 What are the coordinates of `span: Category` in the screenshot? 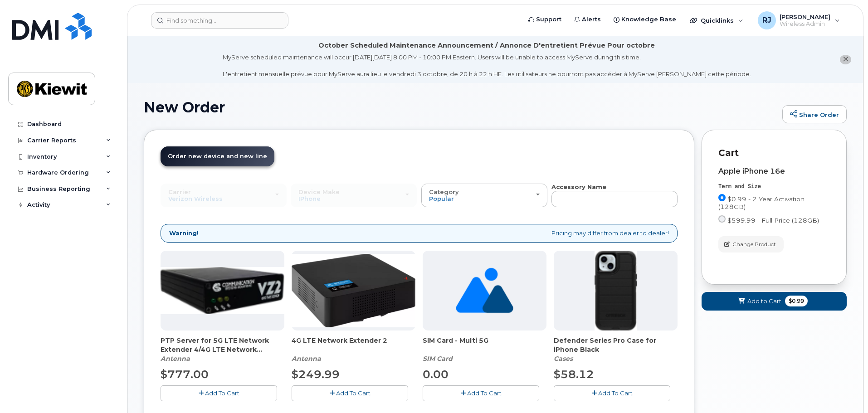 It's located at (444, 192).